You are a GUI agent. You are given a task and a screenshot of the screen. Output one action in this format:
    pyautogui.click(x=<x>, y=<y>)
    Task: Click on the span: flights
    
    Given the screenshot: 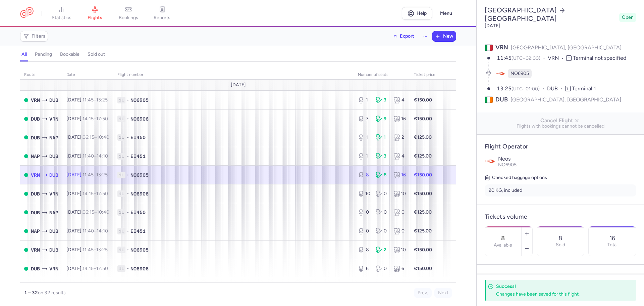 What is the action you would take?
    pyautogui.click(x=95, y=17)
    